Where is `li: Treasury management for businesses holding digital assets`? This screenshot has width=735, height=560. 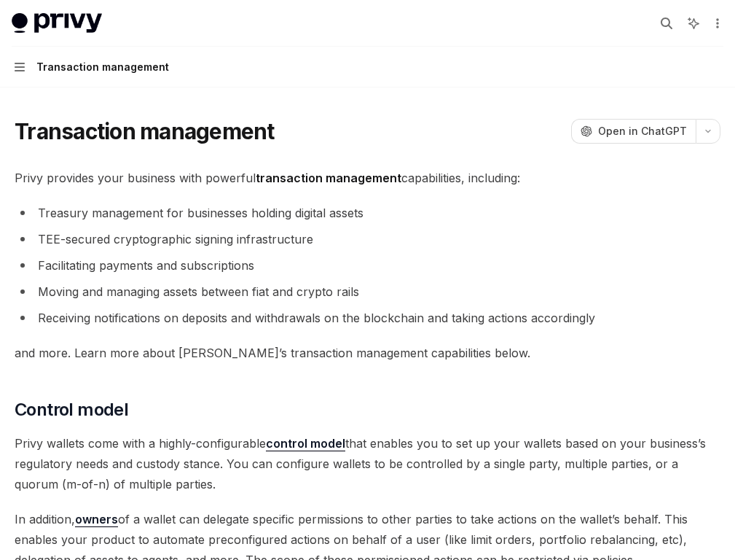
li: Treasury management for businesses holding digital assets is located at coordinates (367, 213).